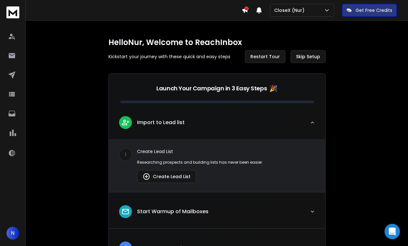 Image resolution: width=408 pixels, height=246 pixels. What do you see at coordinates (13, 233) in the screenshot?
I see `span: N` at bounding box center [13, 233].